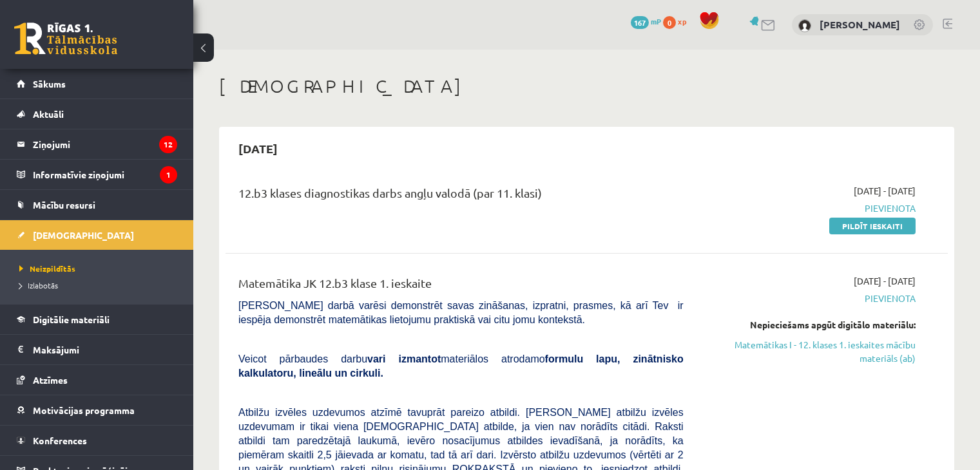 The height and width of the screenshot is (470, 980). What do you see at coordinates (50, 380) in the screenshot?
I see `span: Atzīmes` at bounding box center [50, 380].